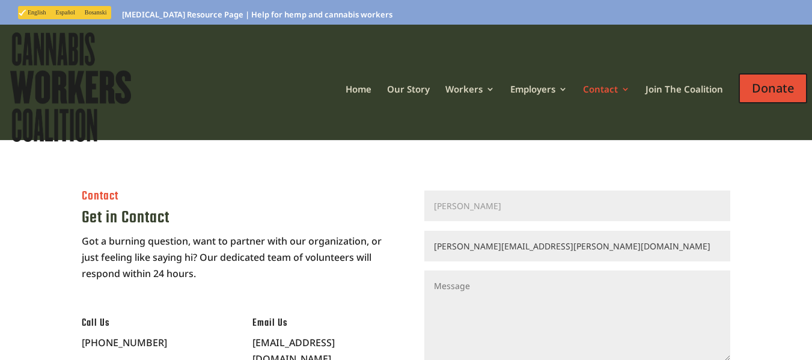  I want to click on a: English, so click(34, 13).